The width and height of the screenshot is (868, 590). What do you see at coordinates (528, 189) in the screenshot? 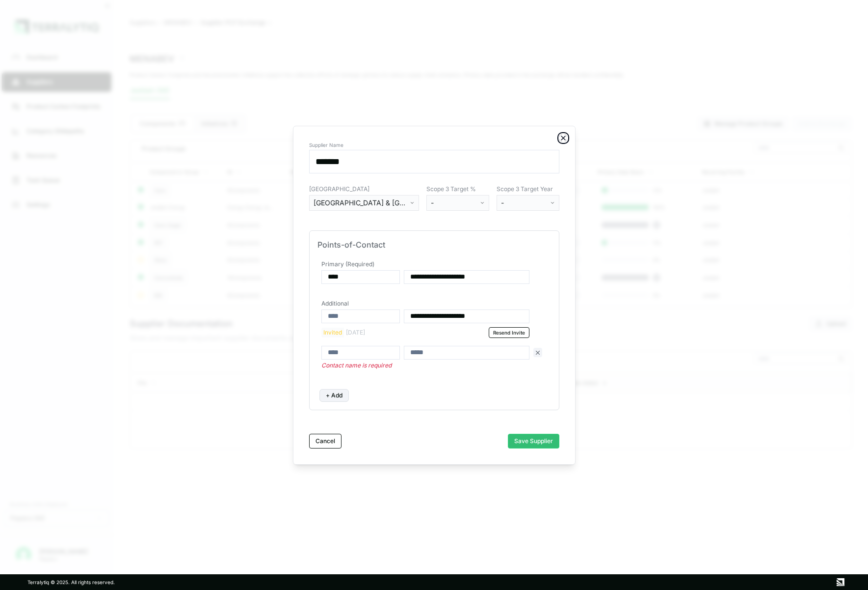
I see `label: Scope 3 Target Year` at bounding box center [528, 189].